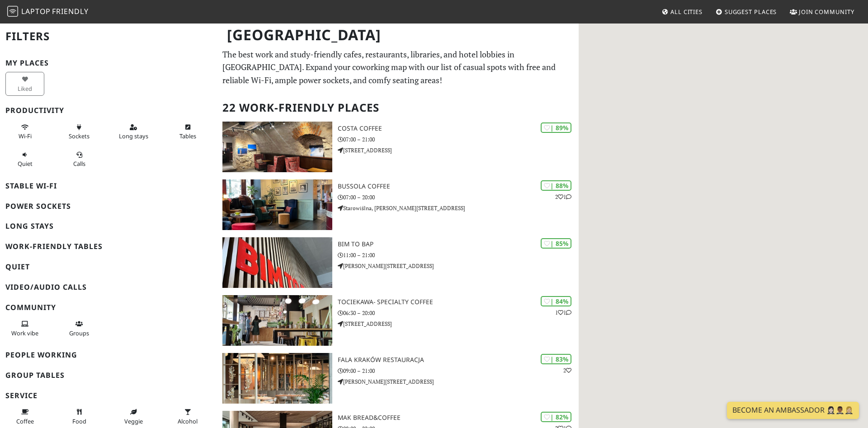  What do you see at coordinates (70, 11) in the screenshot?
I see `span: Friendly` at bounding box center [70, 11].